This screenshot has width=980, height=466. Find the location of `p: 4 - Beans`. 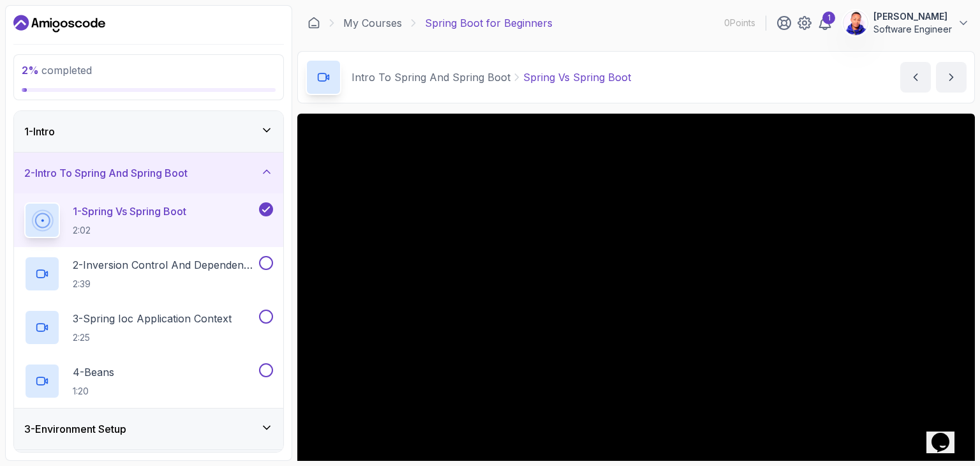

p: 4 - Beans is located at coordinates (93, 371).